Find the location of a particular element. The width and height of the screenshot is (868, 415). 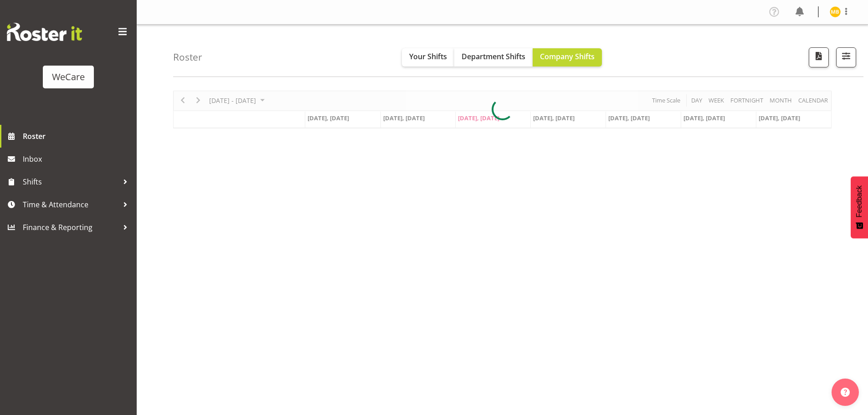

span: Department Shifts is located at coordinates (494, 57).